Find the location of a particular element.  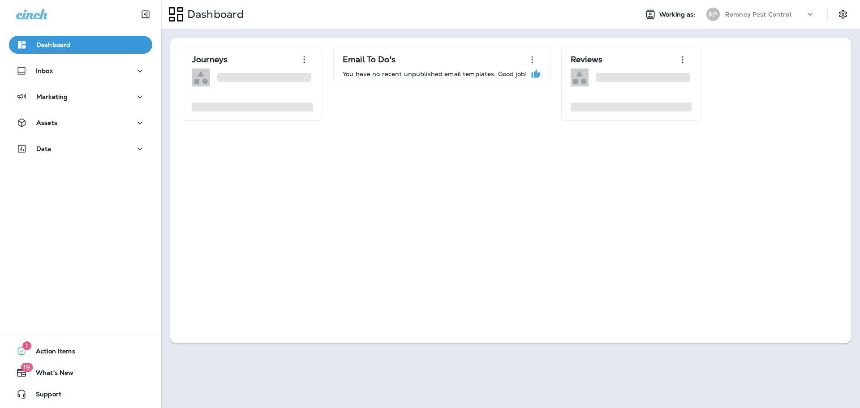

p: Marketing is located at coordinates (52, 97).